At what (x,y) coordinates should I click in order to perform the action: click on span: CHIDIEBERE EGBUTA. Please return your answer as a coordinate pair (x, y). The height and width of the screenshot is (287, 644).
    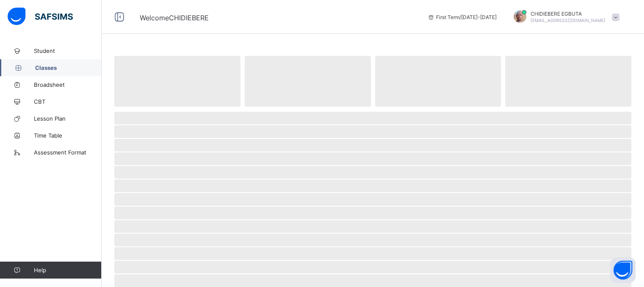
    Looking at the image, I should click on (568, 14).